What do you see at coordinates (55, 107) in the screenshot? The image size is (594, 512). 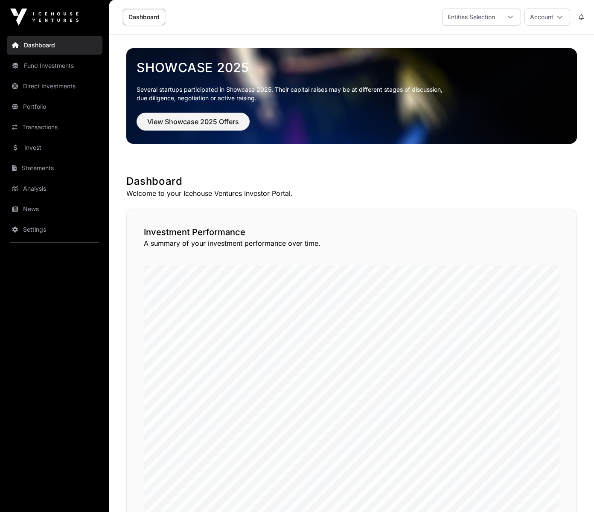 I see `a: Portfolio` at bounding box center [55, 107].